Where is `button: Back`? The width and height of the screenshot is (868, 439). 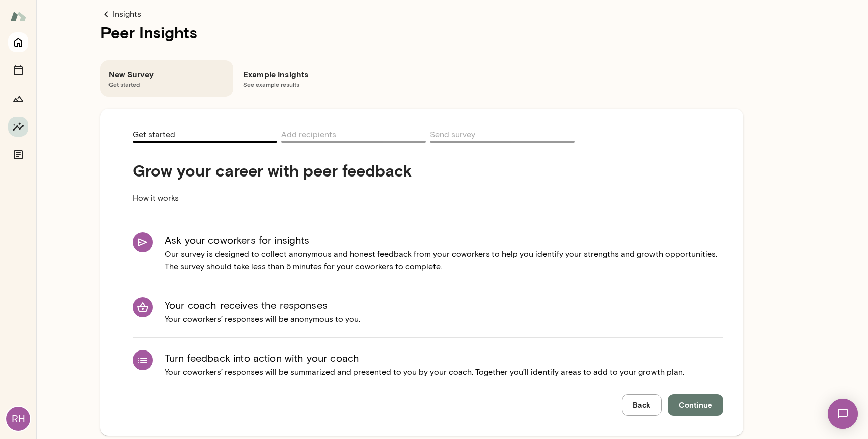 button: Back is located at coordinates (641, 405).